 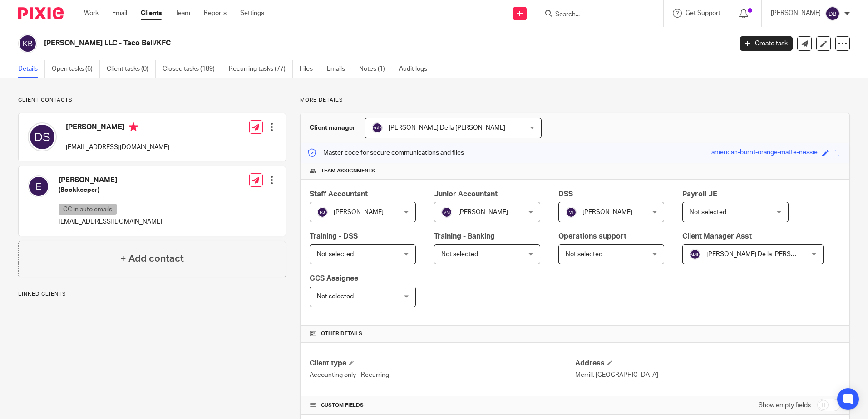 I want to click on a: Open tasks (6), so click(x=76, y=69).